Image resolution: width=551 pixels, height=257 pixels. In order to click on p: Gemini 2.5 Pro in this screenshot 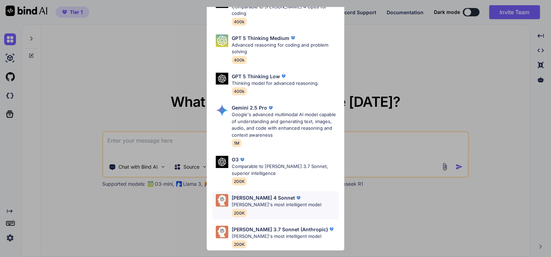, I will do `click(250, 107)`.